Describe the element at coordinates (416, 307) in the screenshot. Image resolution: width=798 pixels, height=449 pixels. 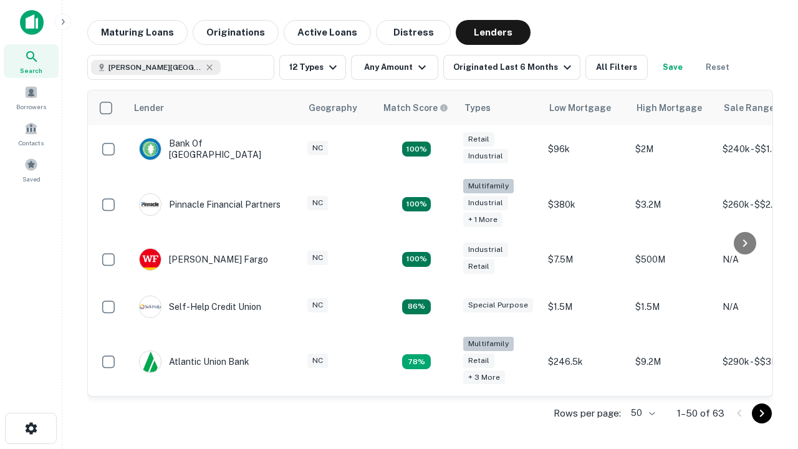
I see `div: Matching Properties: 11, hasApolloMatch: undefined` at that location.